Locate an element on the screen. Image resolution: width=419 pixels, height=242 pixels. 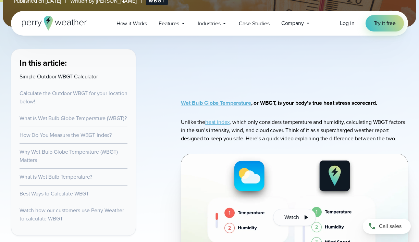
span: Industries is located at coordinates (209, 24).